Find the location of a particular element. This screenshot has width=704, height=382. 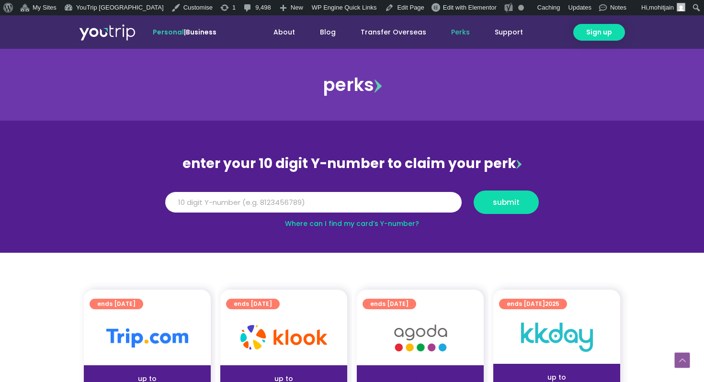

span: Sign up is located at coordinates (599, 32).